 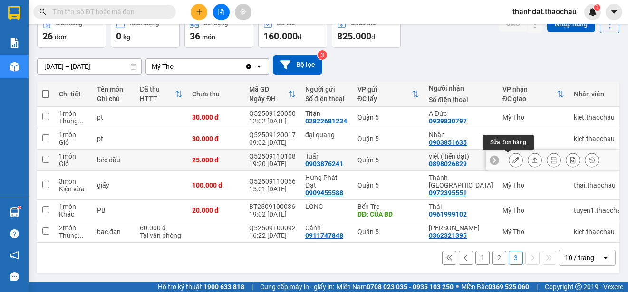 What do you see at coordinates (324, 193) in the screenshot?
I see `div: 0909455588` at bounding box center [324, 193].